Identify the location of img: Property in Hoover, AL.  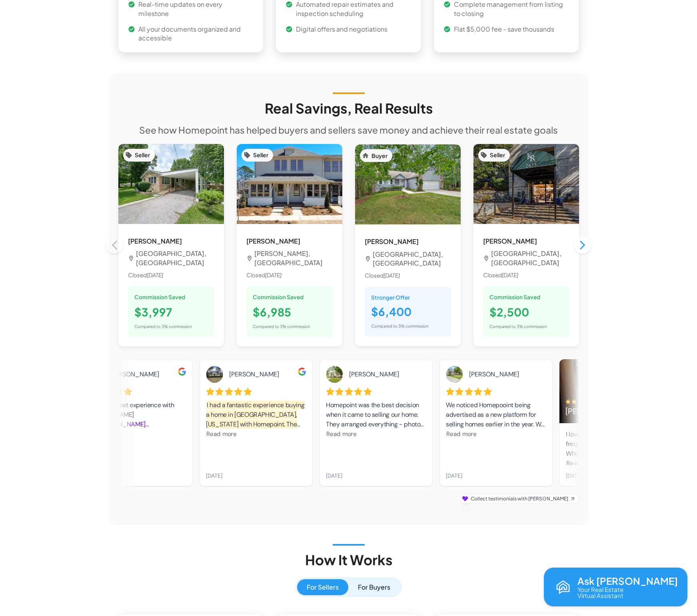
(289, 184).